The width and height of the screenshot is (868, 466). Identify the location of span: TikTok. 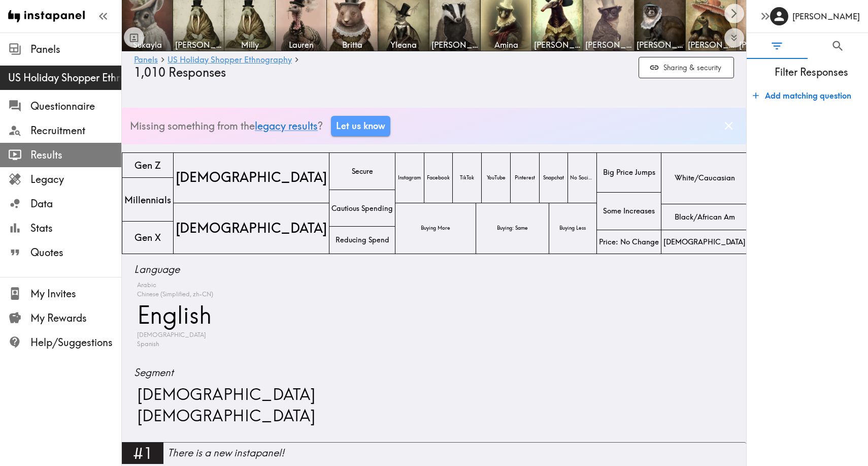
(467, 178).